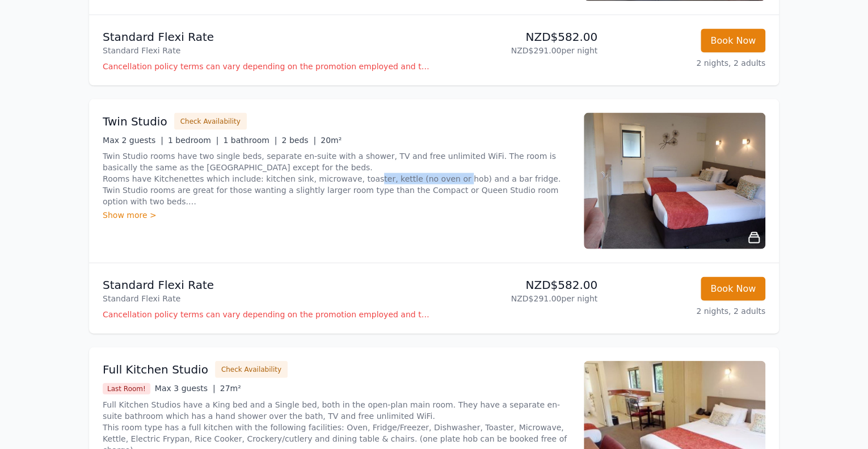 This screenshot has height=449, width=868. What do you see at coordinates (133, 140) in the screenshot?
I see `span: Max 2 guests |` at bounding box center [133, 140].